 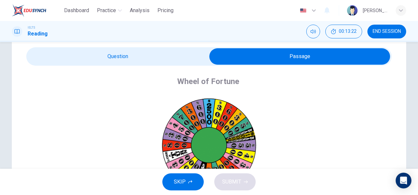 I want to click on button: 00:13:22, so click(x=343, y=32).